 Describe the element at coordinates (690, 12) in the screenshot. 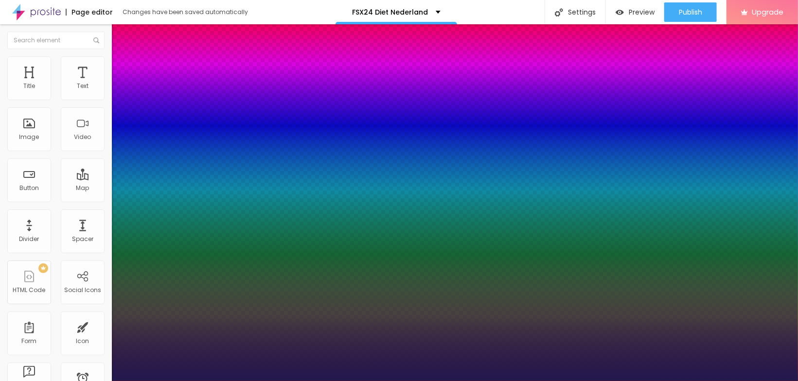

I see `span: Publish` at that location.